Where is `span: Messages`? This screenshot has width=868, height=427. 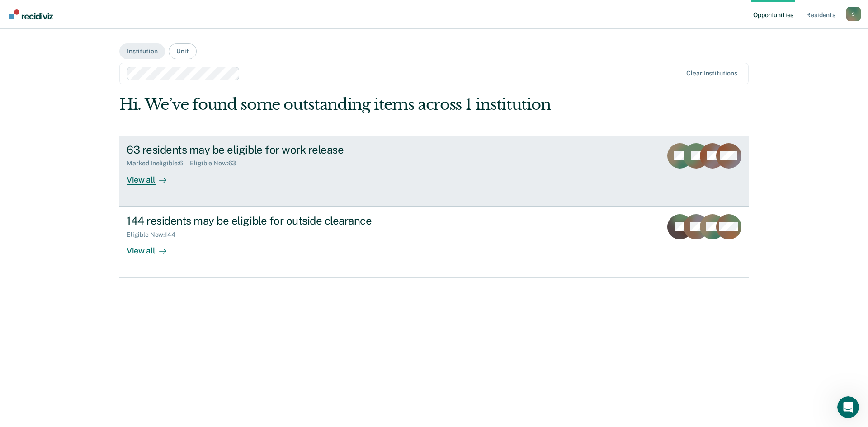 span: Messages is located at coordinates (135, 308).